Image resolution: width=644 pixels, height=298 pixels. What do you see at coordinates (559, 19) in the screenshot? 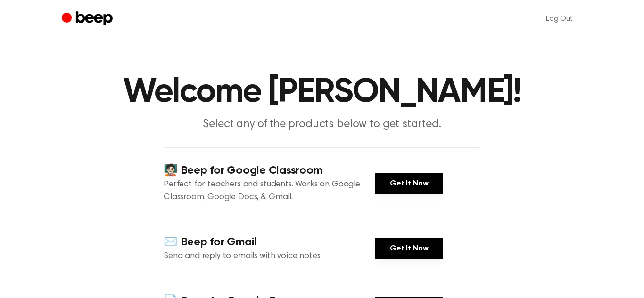
I see `a: Log Out` at bounding box center [559, 19].